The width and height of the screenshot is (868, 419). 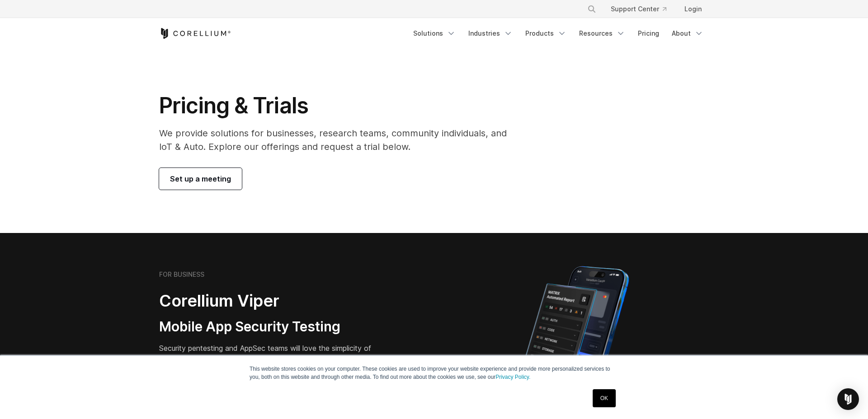 I want to click on a: Login, so click(x=692, y=9).